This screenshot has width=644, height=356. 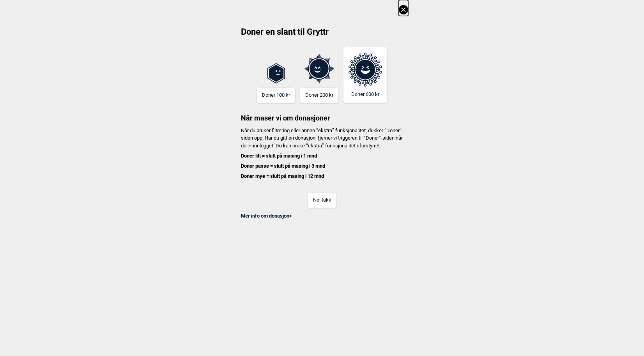 What do you see at coordinates (319, 95) in the screenshot?
I see `button: Doner 200 kr` at bounding box center [319, 95].